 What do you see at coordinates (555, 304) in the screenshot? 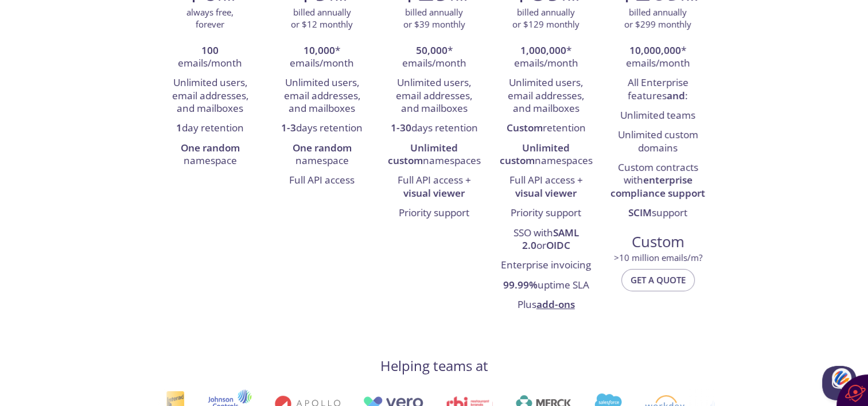
I see `a: add-ons` at bounding box center [555, 304].